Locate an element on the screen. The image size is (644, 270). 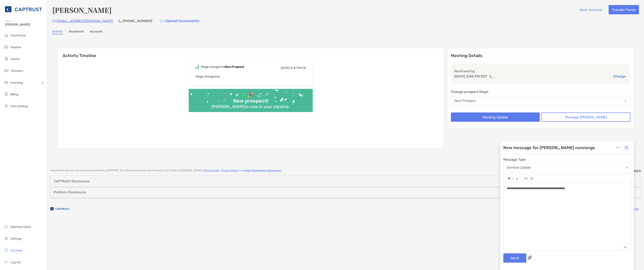
a: Terms of Use is located at coordinates (212, 170).